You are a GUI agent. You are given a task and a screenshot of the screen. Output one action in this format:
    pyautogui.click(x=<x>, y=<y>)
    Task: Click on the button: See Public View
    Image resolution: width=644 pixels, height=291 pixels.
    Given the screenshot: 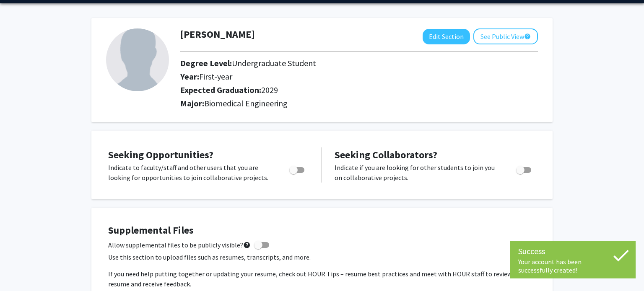 What is the action you would take?
    pyautogui.click(x=506, y=36)
    